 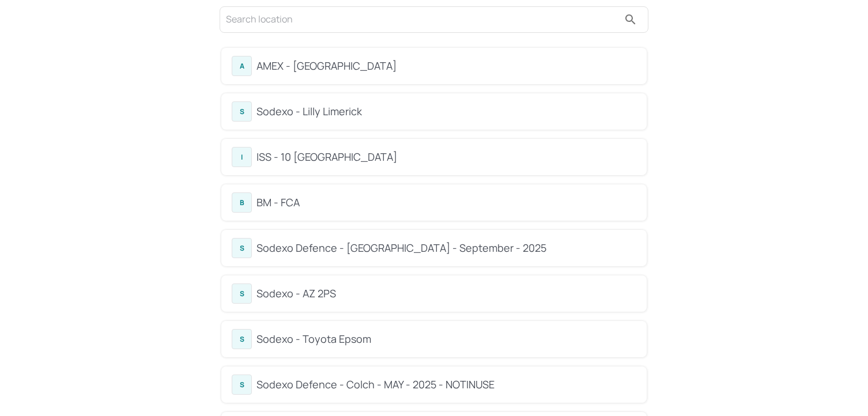 What do you see at coordinates (241, 156) in the screenshot?
I see `div: I` at bounding box center [241, 156].